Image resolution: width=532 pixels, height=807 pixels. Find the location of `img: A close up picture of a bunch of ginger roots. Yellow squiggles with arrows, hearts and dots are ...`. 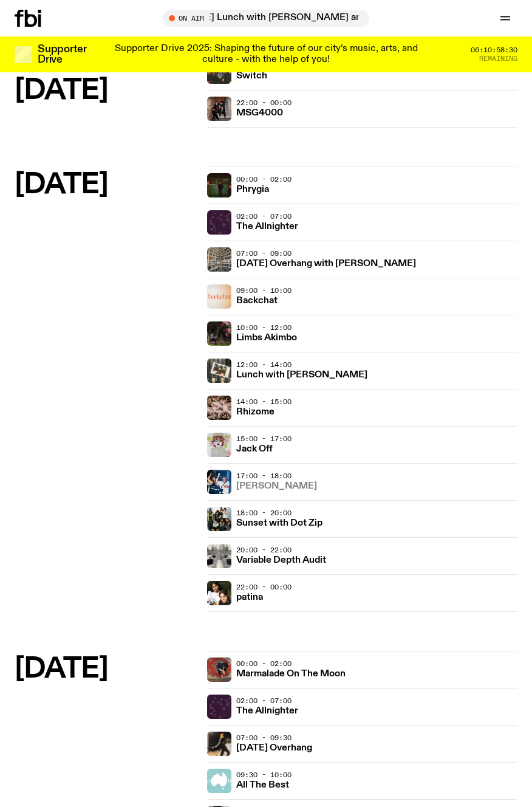

img: A close up picture of a bunch of ginger roots. Yellow squiggles with arrows, hearts and dots are ... is located at coordinates (219, 407).